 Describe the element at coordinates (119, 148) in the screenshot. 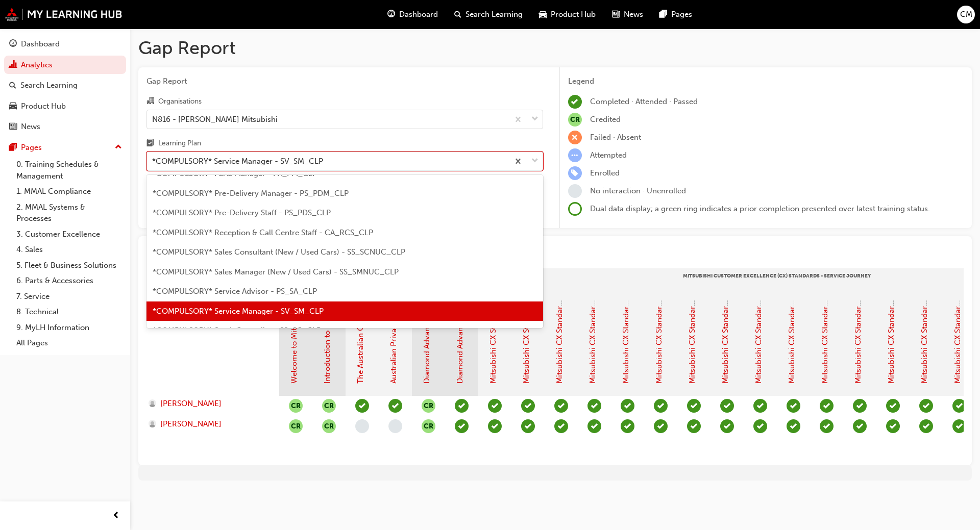

I see `span: up-icon` at that location.